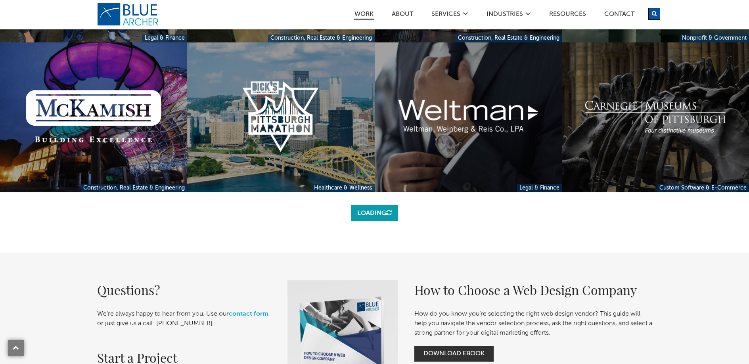  Describe the element at coordinates (446, 15) in the screenshot. I see `a: SERVICES` at that location.